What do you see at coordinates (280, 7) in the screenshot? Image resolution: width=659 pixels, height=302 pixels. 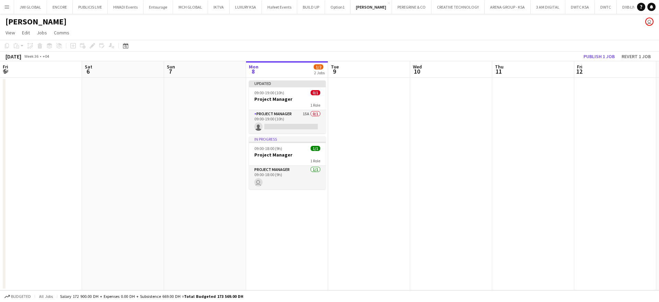 I see `button: Hafeet Events` at bounding box center [280, 7].